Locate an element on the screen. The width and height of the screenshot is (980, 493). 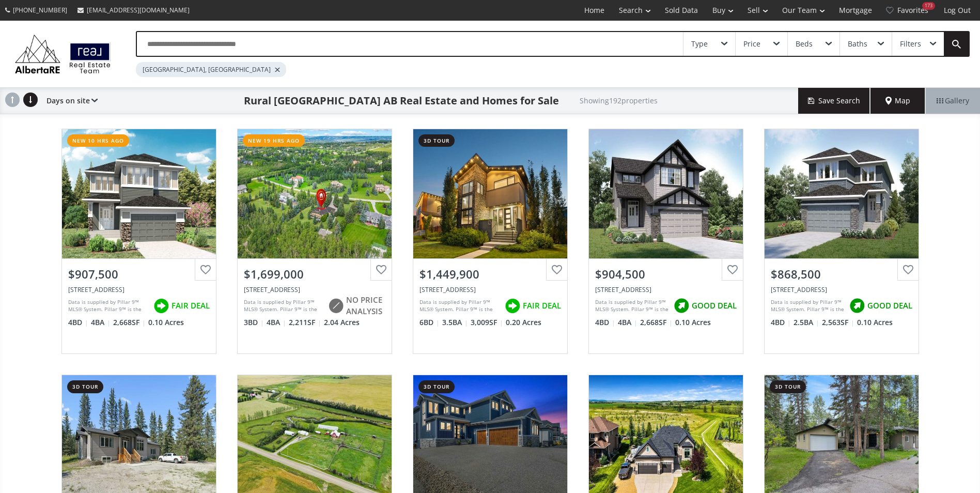
div: Days on site is located at coordinates (70, 100).